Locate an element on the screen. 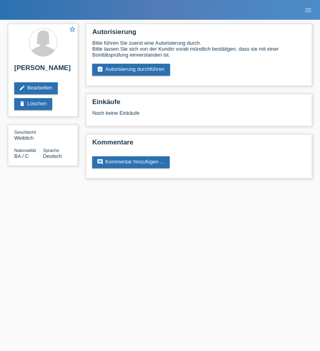 The image size is (320, 351). i: comment is located at coordinates (100, 162).